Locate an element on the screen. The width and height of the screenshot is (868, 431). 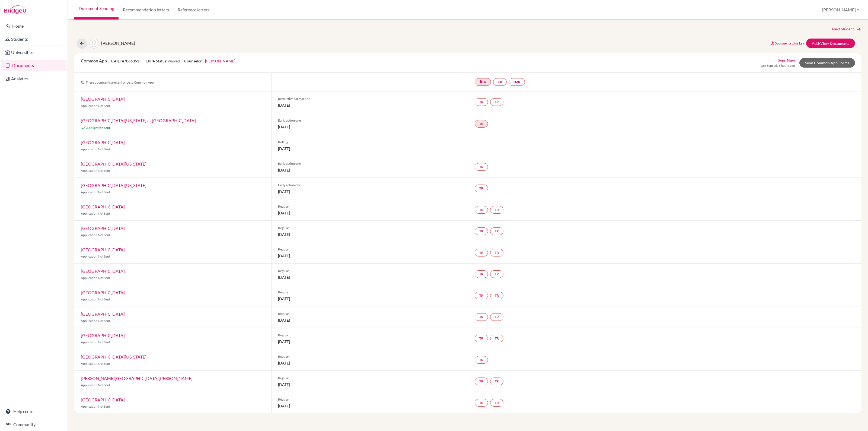
span: Restrictive early action is located at coordinates (370, 99).